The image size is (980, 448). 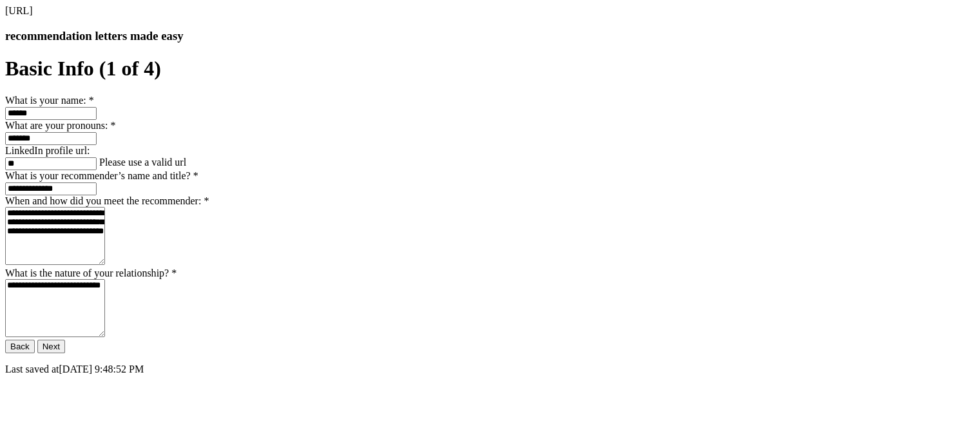 What do you see at coordinates (50, 100) in the screenshot?
I see `label: What is your name:` at bounding box center [50, 100].